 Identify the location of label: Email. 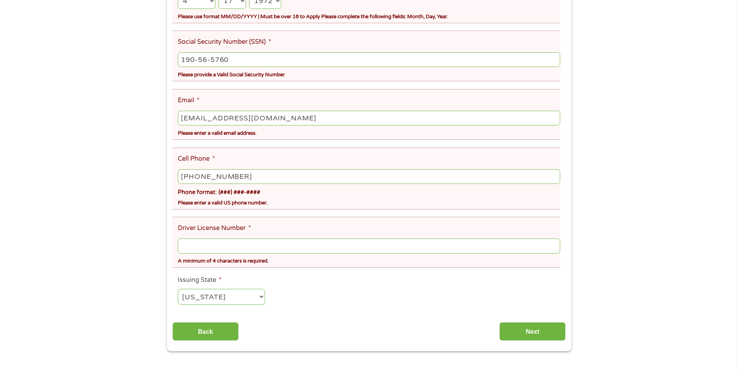
(189, 100).